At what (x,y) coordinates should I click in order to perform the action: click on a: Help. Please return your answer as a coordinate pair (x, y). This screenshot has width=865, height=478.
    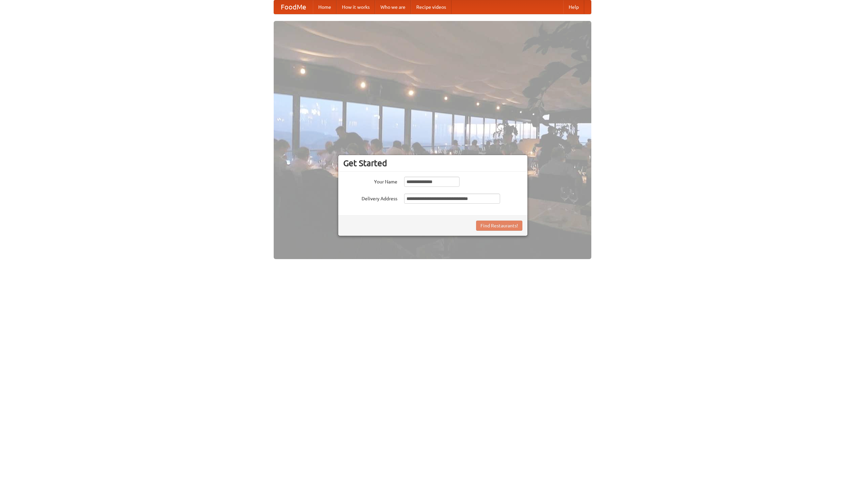
    Looking at the image, I should click on (574, 7).